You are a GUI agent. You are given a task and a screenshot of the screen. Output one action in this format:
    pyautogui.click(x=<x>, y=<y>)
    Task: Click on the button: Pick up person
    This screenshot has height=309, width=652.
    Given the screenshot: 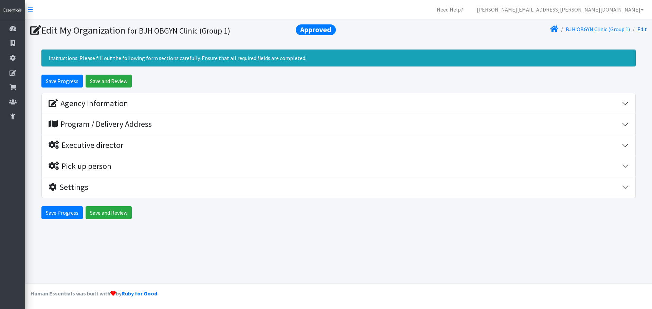 What is the action you would take?
    pyautogui.click(x=338, y=166)
    